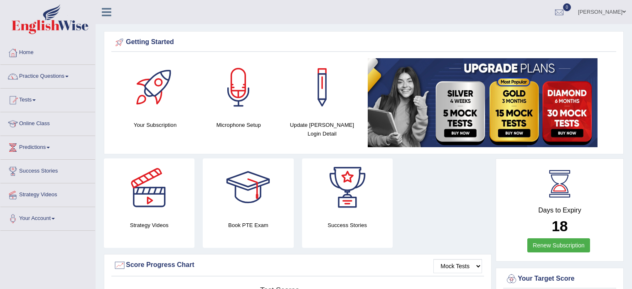 Image resolution: width=632 pixels, height=289 pixels. What do you see at coordinates (297, 265) in the screenshot?
I see `div: Score Progress Chart` at bounding box center [297, 265].